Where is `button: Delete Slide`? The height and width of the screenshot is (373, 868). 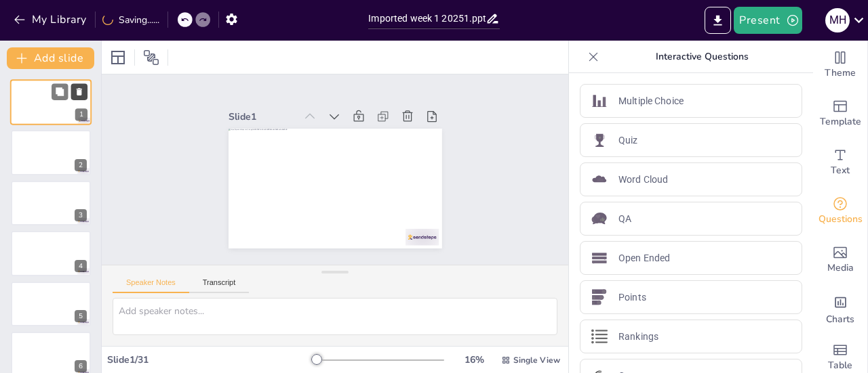
button: Delete Slide is located at coordinates (79, 91).